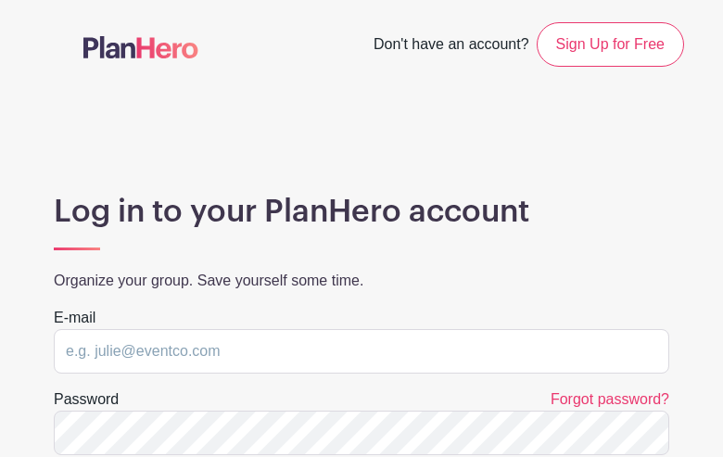 This screenshot has height=457, width=723. What do you see at coordinates (610, 45) in the screenshot?
I see `a: Sign Up for Free` at bounding box center [610, 45].